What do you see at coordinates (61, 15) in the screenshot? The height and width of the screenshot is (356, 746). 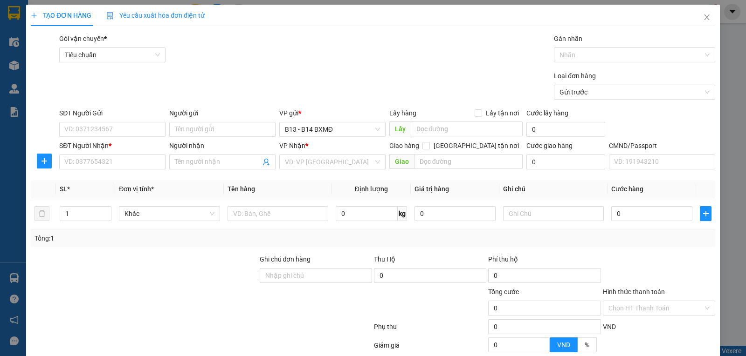 I see `span: TẠO ĐƠN HÀNG` at bounding box center [61, 15].